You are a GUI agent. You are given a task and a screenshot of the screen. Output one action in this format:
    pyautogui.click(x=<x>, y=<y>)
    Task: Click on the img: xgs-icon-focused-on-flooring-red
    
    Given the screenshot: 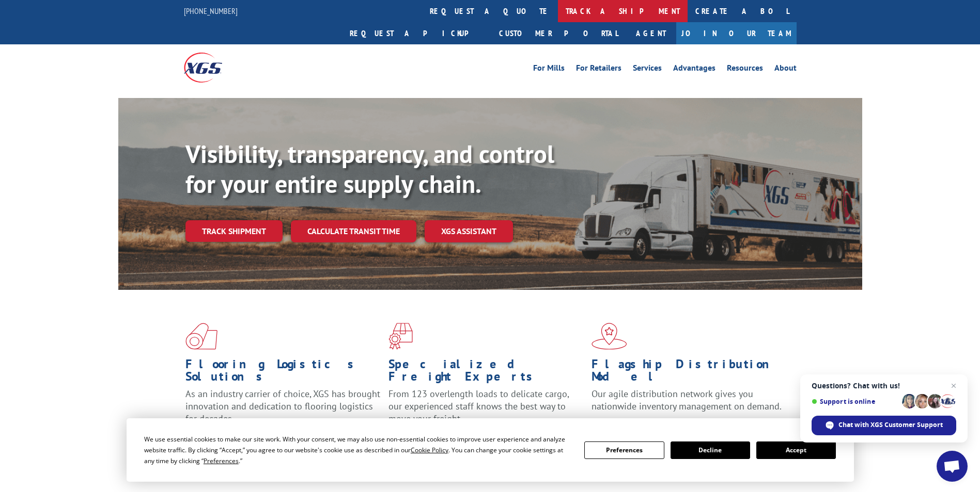 What is the action you would take?
    pyautogui.click(x=400, y=337)
    